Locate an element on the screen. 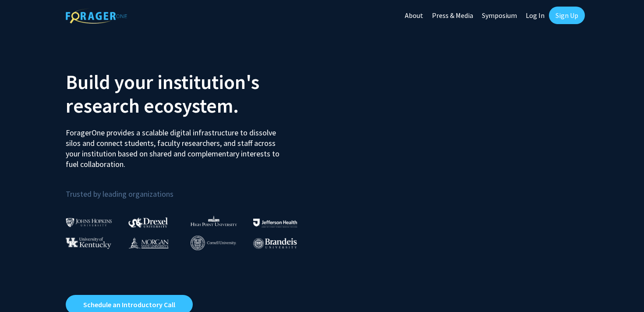 The image size is (644, 312). img: ForagerOne Logo is located at coordinates (96, 16).